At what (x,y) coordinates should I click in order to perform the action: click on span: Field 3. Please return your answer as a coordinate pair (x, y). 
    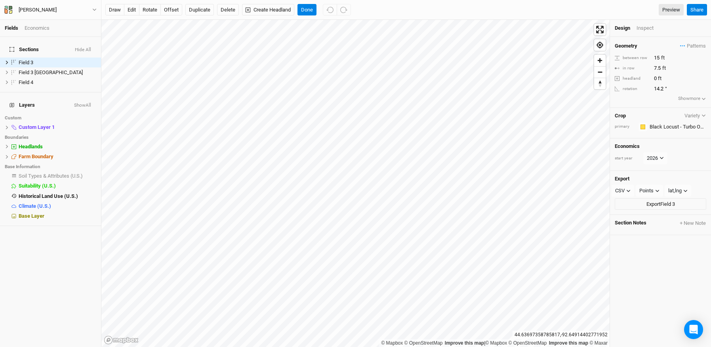
    Looking at the image, I should click on (26, 62).